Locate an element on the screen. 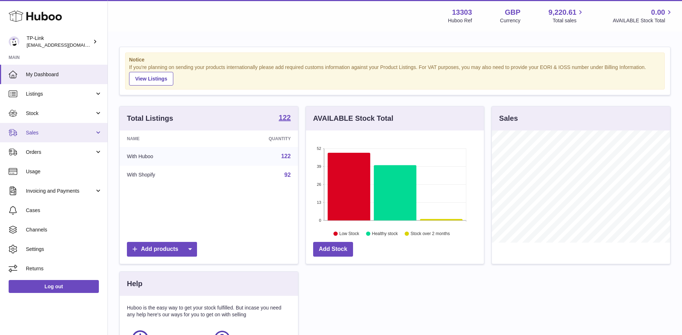 The width and height of the screenshot is (682, 335). text: Low Stock is located at coordinates (349, 234).